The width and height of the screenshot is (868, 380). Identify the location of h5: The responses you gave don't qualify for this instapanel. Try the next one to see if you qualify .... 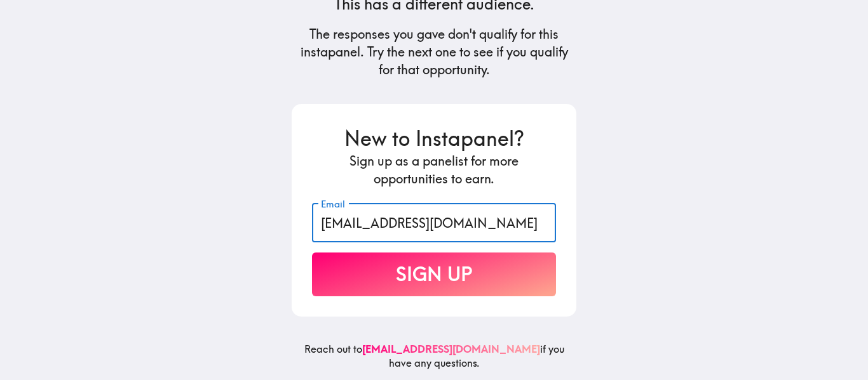
(434, 52).